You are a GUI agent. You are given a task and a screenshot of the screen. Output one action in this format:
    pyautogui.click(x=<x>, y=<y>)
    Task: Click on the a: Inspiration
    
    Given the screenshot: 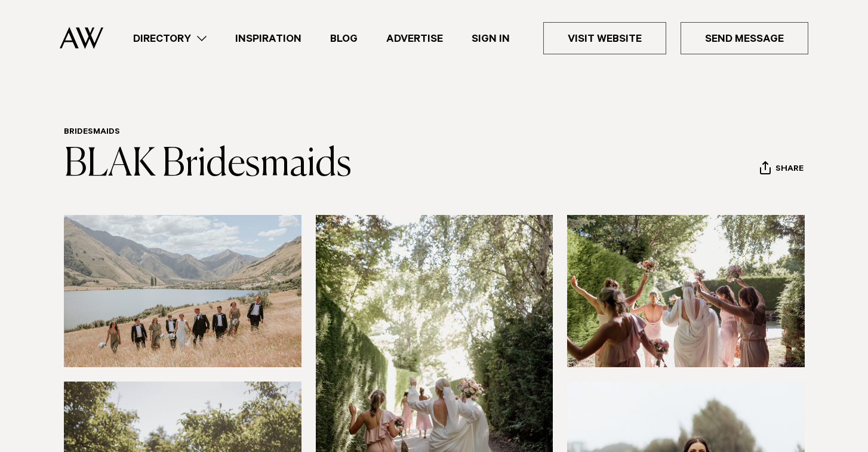 What is the action you would take?
    pyautogui.click(x=268, y=38)
    